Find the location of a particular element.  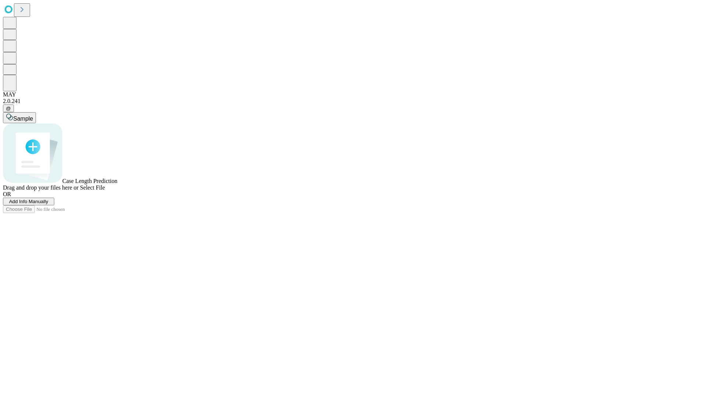

button: Add Info Manually is located at coordinates (29, 201).